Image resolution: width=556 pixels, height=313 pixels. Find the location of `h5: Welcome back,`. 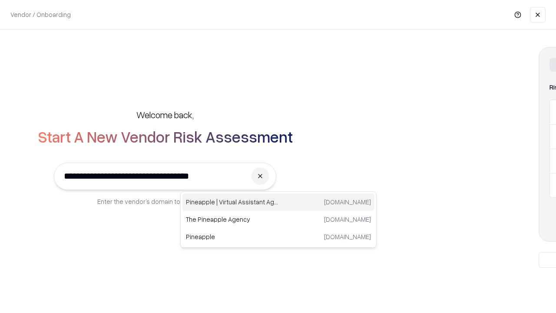

h5: Welcome back, is located at coordinates (165, 115).